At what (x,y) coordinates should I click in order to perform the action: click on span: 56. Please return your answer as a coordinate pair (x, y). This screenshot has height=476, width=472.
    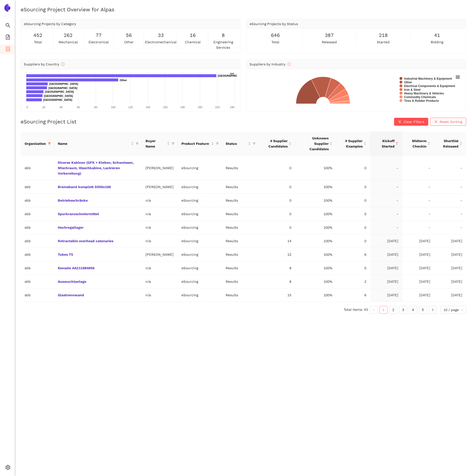
    Looking at the image, I should click on (129, 35).